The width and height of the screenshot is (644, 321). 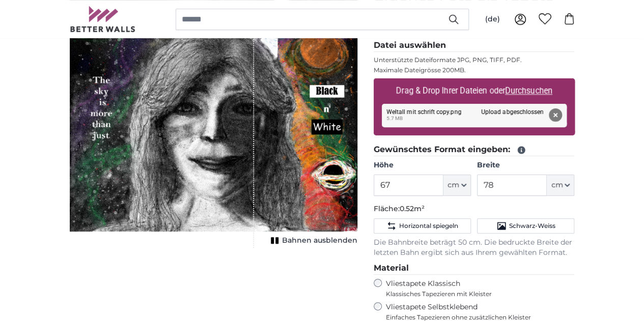 What do you see at coordinates (474, 209) in the screenshot?
I see `p: Fläche:` at bounding box center [474, 209].